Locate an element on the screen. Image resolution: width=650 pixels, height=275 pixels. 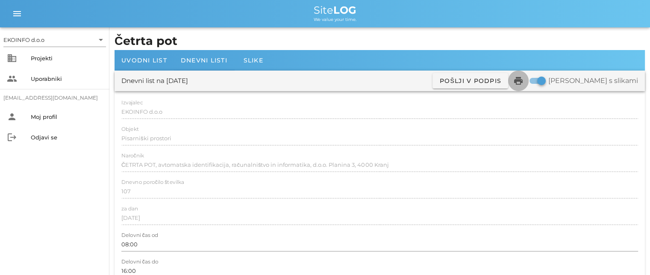
i: print is located at coordinates (519, 81).